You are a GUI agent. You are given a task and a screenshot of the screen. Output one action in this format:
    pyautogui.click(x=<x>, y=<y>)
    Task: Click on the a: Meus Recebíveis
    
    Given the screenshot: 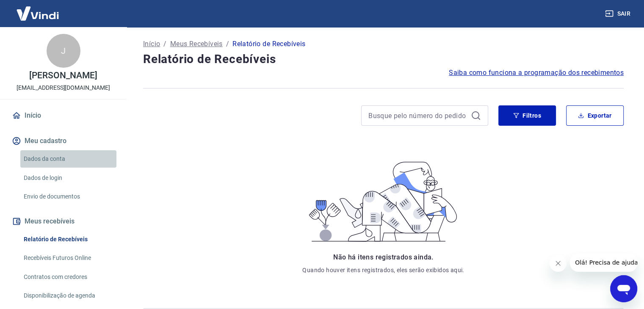 What is the action you would take?
    pyautogui.click(x=196, y=44)
    